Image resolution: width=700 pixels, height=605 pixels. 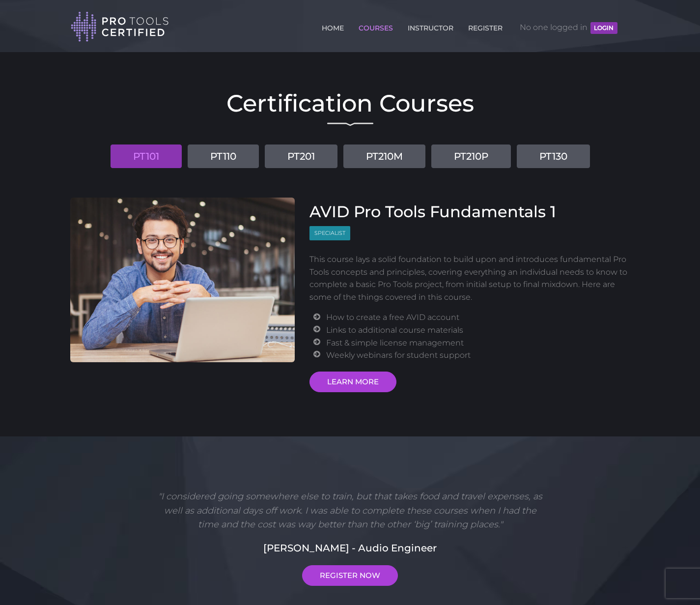 What do you see at coordinates (470, 278) in the screenshot?
I see `p: This course lays a solid foundation to build upon and introduces fundamental Pro Tools concepts a...` at bounding box center [470, 278].